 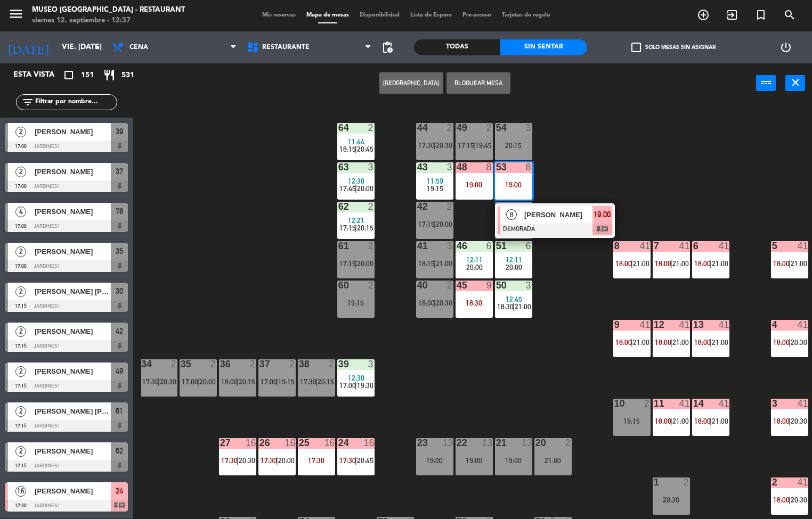 I want to click on span: 35, so click(x=119, y=252).